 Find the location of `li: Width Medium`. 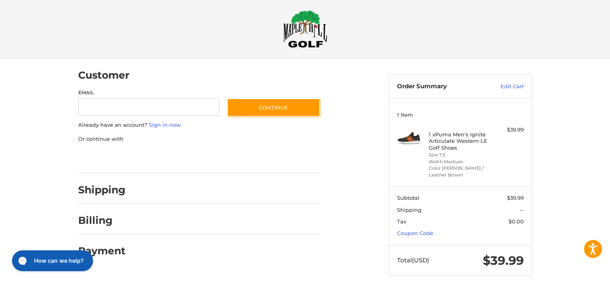

li: Width Medium is located at coordinates (459, 162).